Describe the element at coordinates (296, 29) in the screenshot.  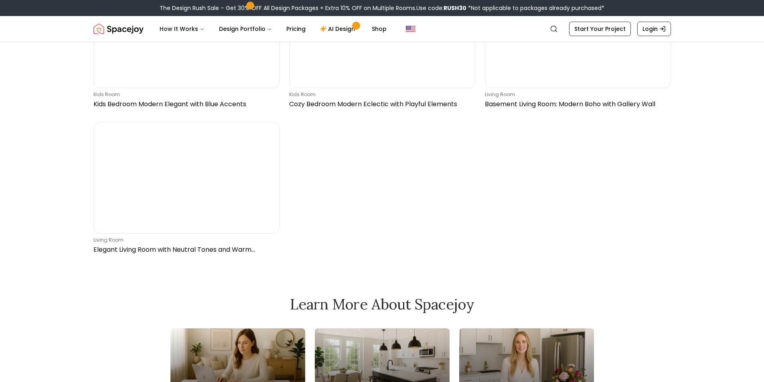
I see `a: Pricing` at that location.